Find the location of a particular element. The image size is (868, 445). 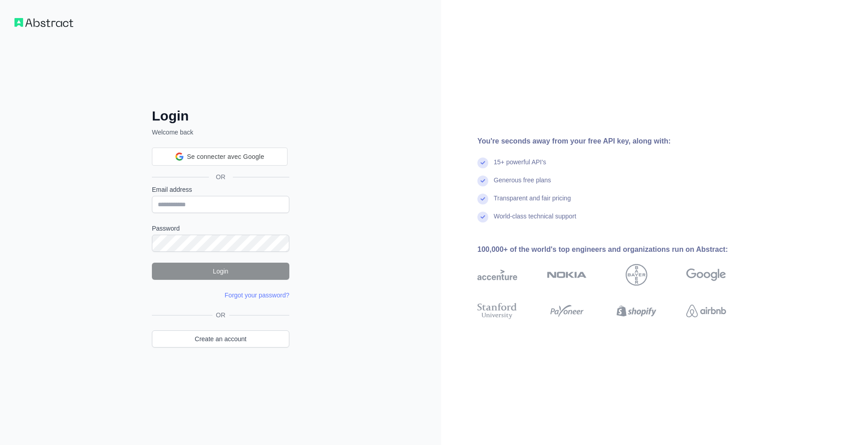

div: 15+ powerful API's is located at coordinates (520, 167).